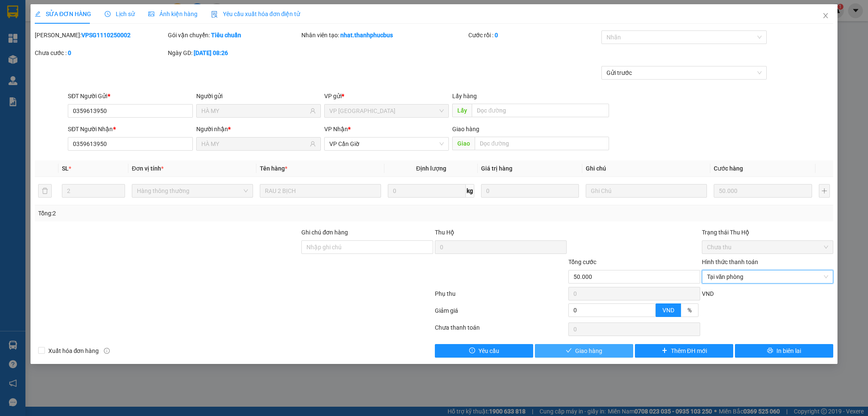 Image resolution: width=868 pixels, height=416 pixels. I want to click on span: Tên hàng, so click(273, 169).